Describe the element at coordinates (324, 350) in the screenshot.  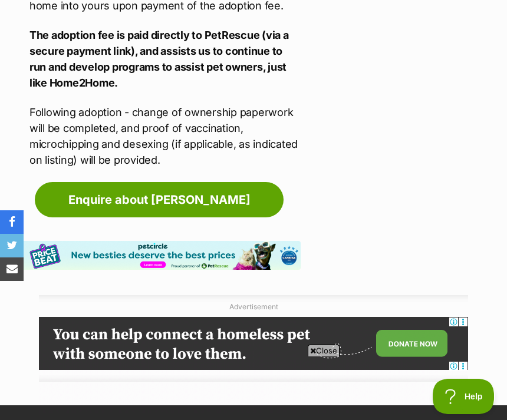
I see `span: Close` at that location.